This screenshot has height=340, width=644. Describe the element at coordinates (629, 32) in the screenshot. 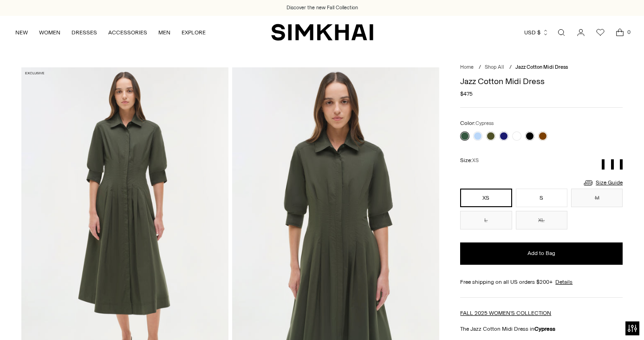

I see `span: 0` at that location.